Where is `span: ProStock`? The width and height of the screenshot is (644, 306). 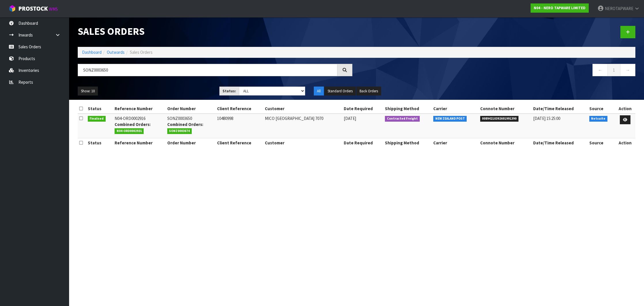
span: ProStock is located at coordinates (33, 9).